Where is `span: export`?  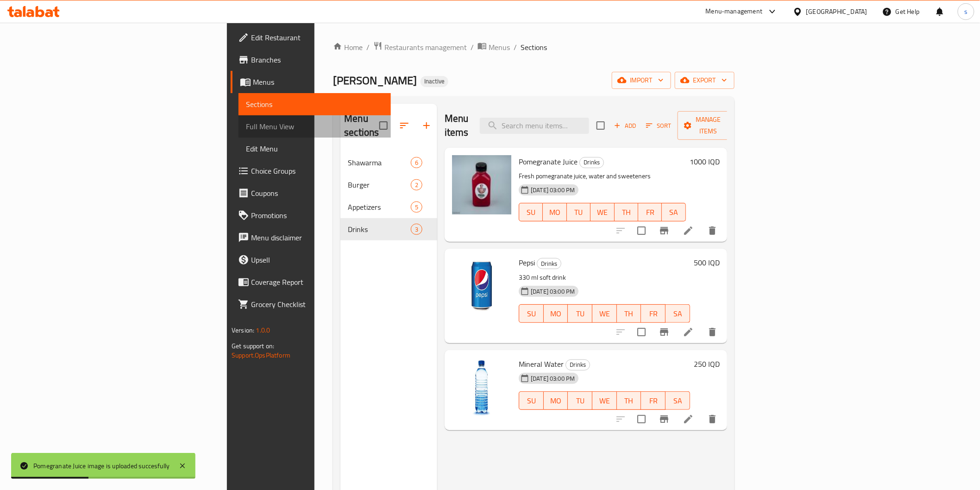
span: export is located at coordinates (704, 80).